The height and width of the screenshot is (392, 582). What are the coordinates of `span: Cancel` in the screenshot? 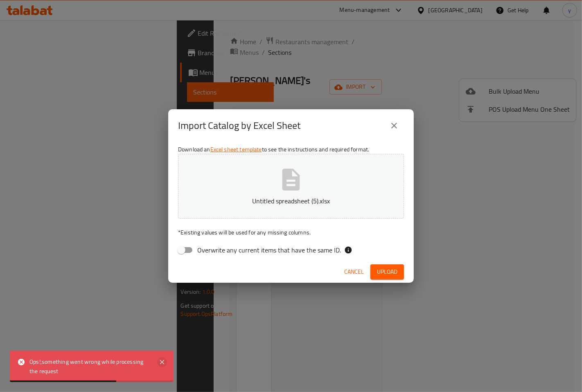 It's located at (354, 272).